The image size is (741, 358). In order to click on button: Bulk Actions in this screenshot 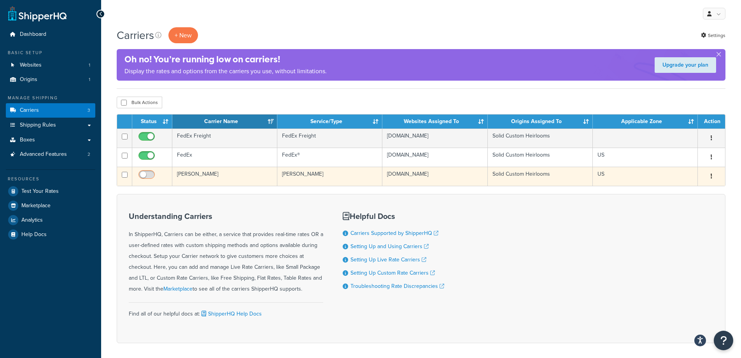, I will do `click(139, 102)`.